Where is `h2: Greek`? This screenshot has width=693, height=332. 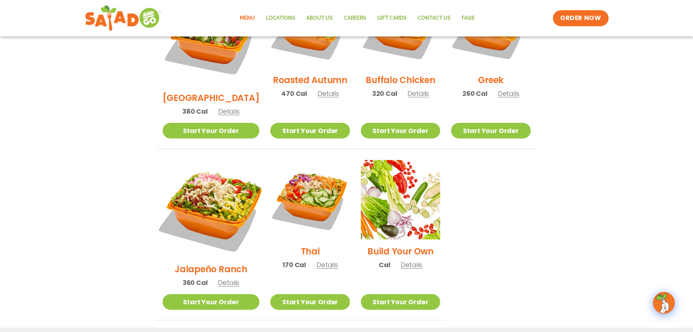
h2: Greek is located at coordinates (491, 80).